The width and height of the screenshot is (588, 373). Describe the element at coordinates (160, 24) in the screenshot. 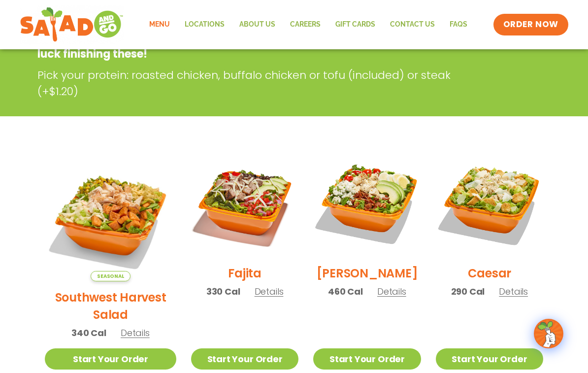

I see `a: Menu` at that location.